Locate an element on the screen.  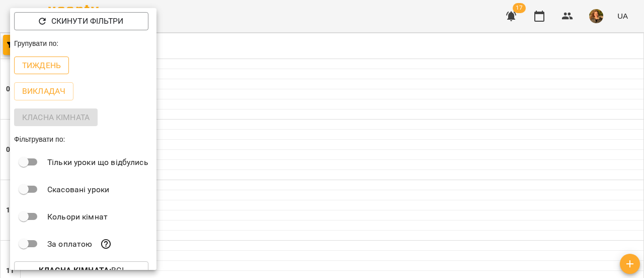
div: Групувати по: is located at coordinates (83, 43).